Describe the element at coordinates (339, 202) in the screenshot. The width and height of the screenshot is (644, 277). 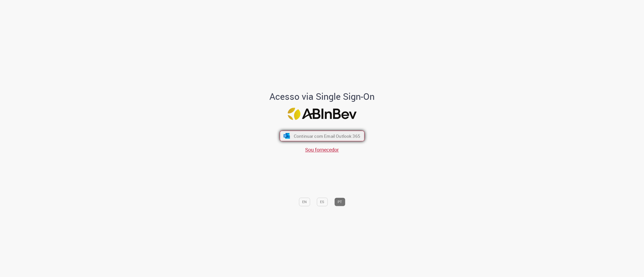
I see `button: PT` at that location.